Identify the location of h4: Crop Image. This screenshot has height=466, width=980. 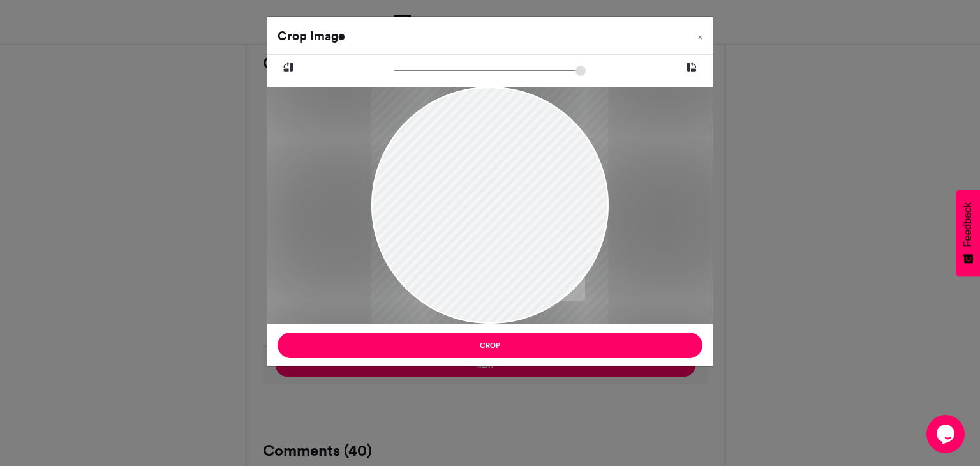
(312, 36).